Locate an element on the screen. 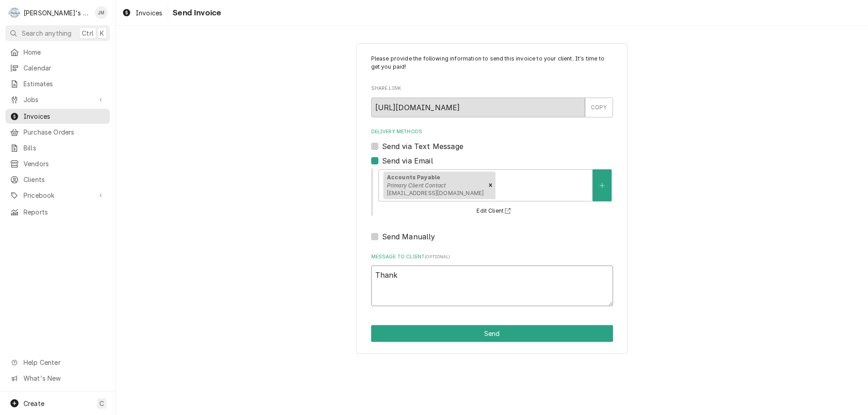  label: Send via Text Message is located at coordinates (423, 146).